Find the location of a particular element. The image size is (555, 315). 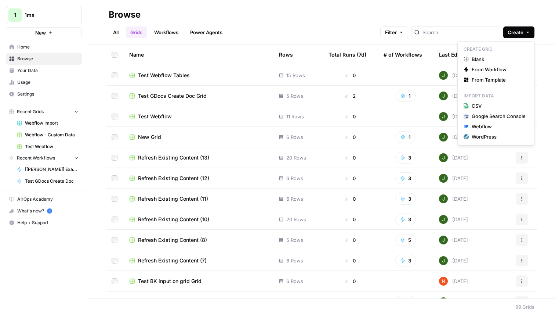

button: Recent Grids is located at coordinates (44, 112).